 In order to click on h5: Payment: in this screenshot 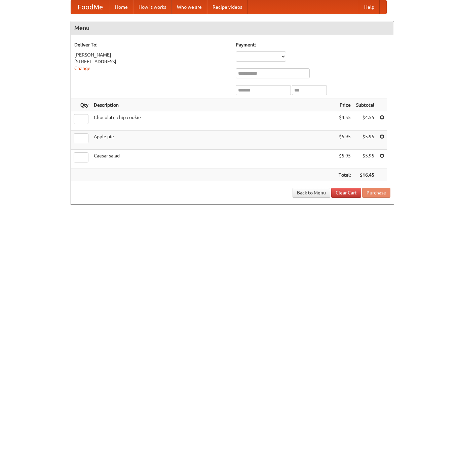, I will do `click(313, 45)`.